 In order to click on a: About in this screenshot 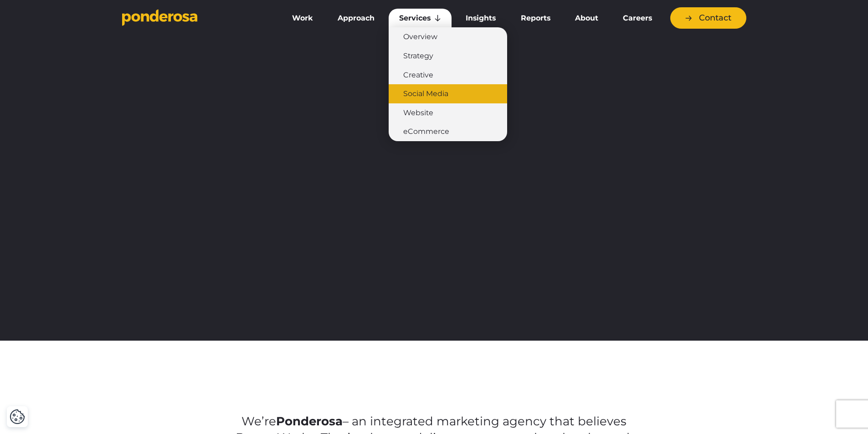, I will do `click(586, 18)`.